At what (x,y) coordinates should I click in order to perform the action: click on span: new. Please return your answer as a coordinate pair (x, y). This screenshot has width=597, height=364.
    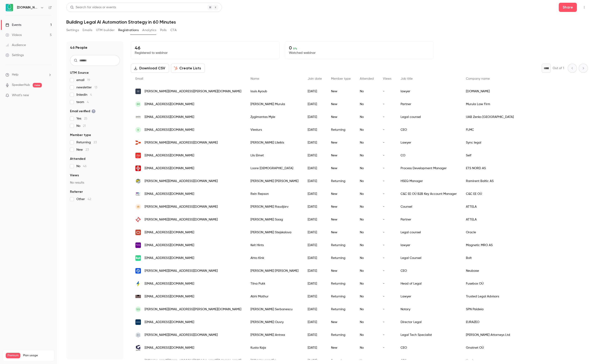
    Looking at the image, I should click on (37, 85).